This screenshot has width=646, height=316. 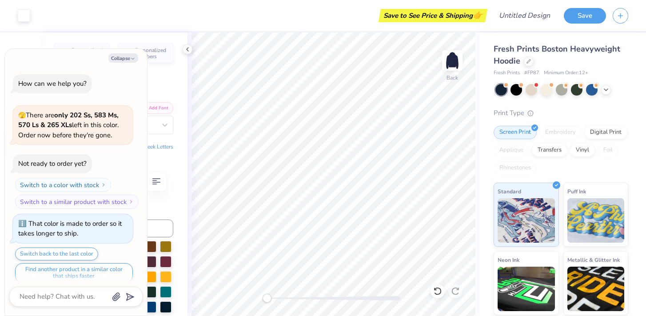 What do you see at coordinates (123, 58) in the screenshot?
I see `button: Collapse` at bounding box center [123, 58].